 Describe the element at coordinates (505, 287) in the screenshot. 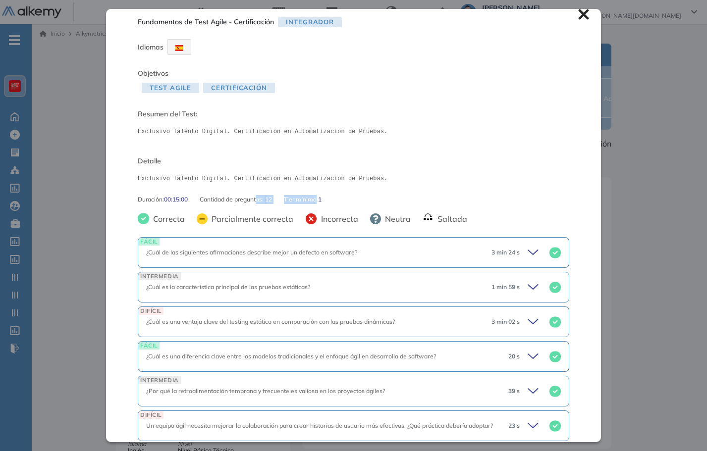

I see `span: 1 min 59 s` at that location.